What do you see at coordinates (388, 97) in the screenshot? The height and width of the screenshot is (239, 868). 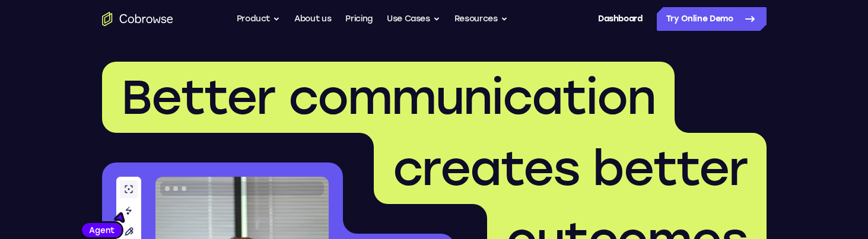 I see `span: Better communication` at bounding box center [388, 97].